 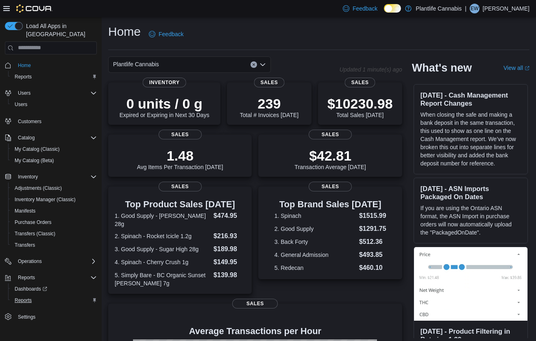 What do you see at coordinates (54, 161) in the screenshot?
I see `button: My Catalog (Beta)` at bounding box center [54, 161].